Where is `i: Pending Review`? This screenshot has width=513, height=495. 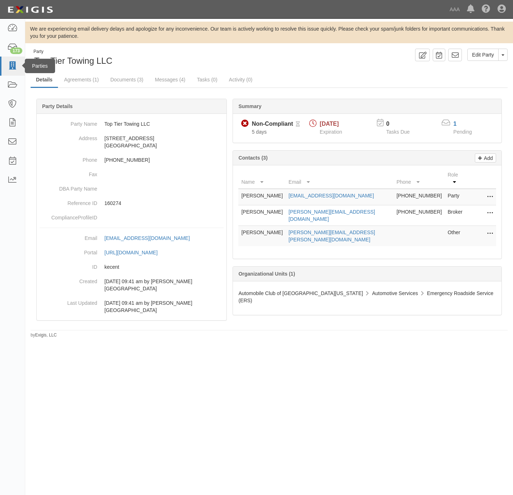 i: Pending Review is located at coordinates (298, 124).